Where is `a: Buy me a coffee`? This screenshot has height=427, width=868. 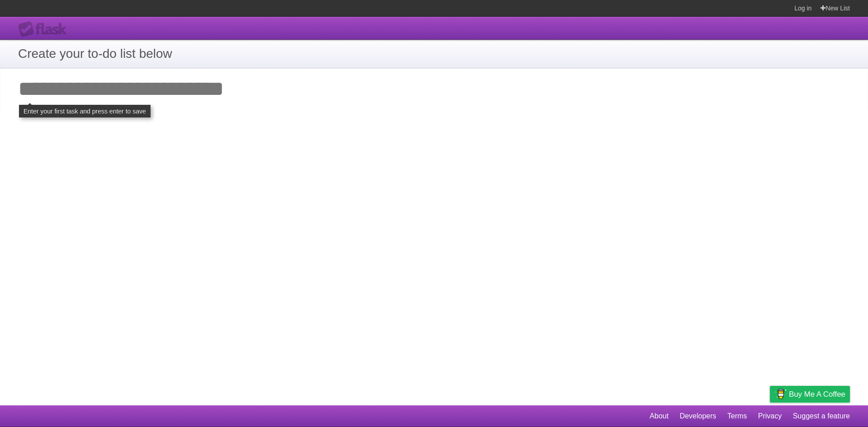
a: Buy me a coffee is located at coordinates (810, 394).